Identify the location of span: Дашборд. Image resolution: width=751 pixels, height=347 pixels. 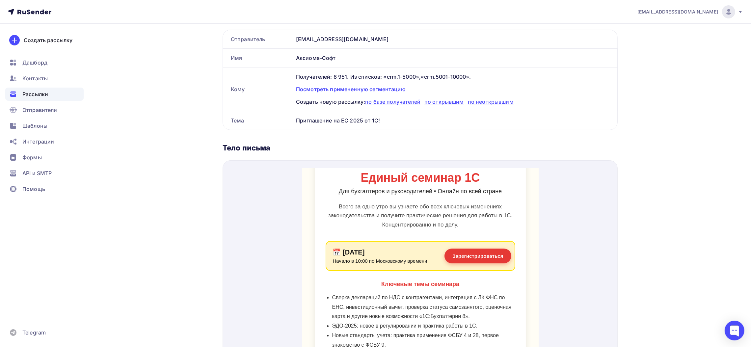
(35, 63).